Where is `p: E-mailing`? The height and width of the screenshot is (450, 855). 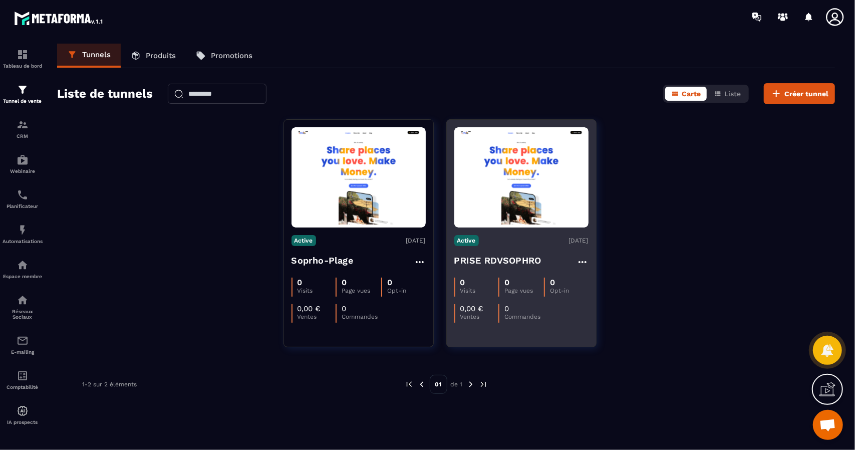
p: E-mailing is located at coordinates (23, 352).